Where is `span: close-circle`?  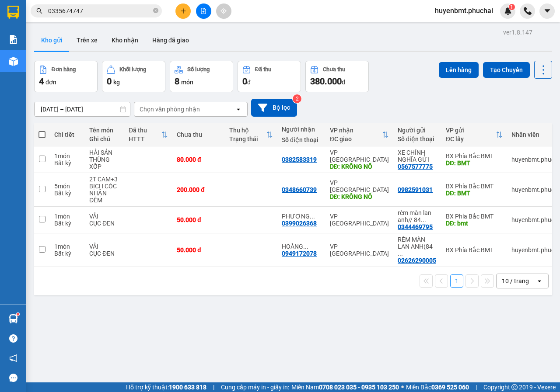 span: close-circle is located at coordinates (156, 11).